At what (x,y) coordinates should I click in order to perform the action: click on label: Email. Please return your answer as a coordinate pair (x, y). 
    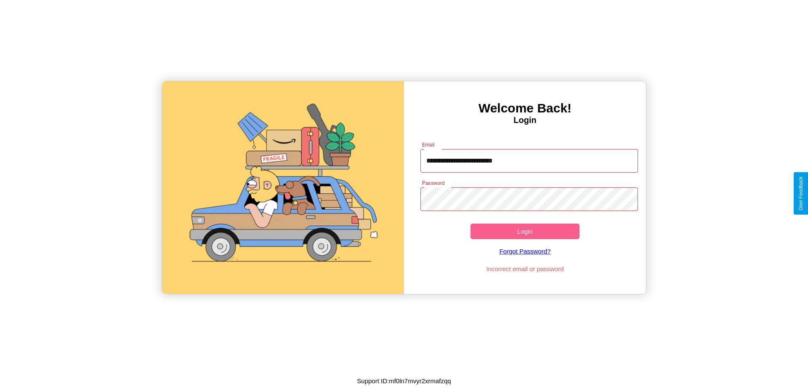
    Looking at the image, I should click on (428, 144).